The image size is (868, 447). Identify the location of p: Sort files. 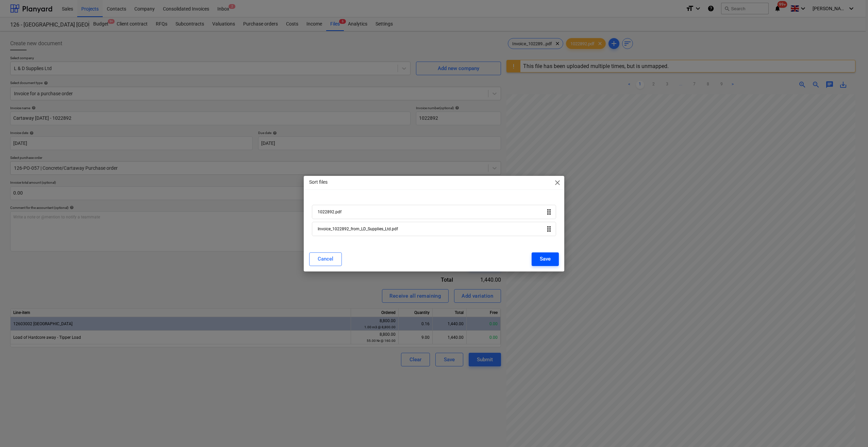
(318, 182).